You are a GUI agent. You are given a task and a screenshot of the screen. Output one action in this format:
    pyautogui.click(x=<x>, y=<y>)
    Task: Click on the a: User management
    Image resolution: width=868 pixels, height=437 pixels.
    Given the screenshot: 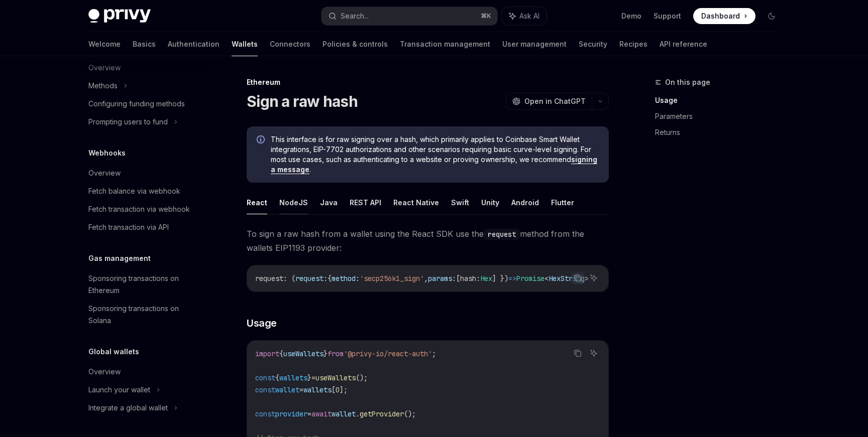 What is the action you would take?
    pyautogui.click(x=535, y=44)
    